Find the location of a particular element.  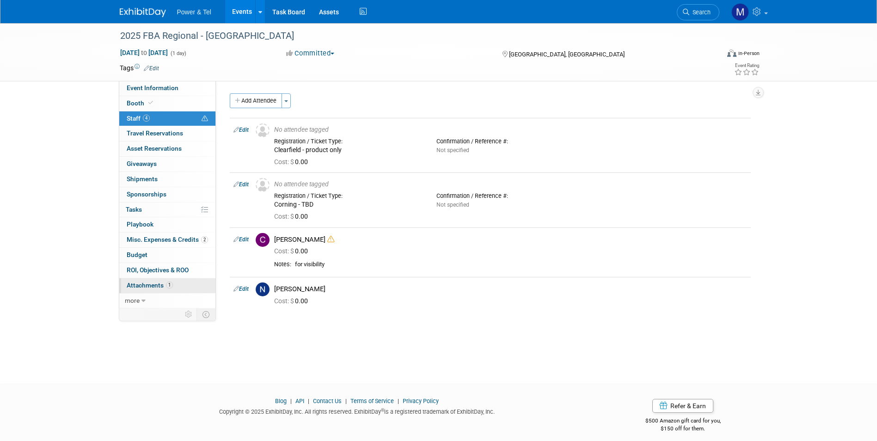

a: Refer & Earn is located at coordinates (683, 406).